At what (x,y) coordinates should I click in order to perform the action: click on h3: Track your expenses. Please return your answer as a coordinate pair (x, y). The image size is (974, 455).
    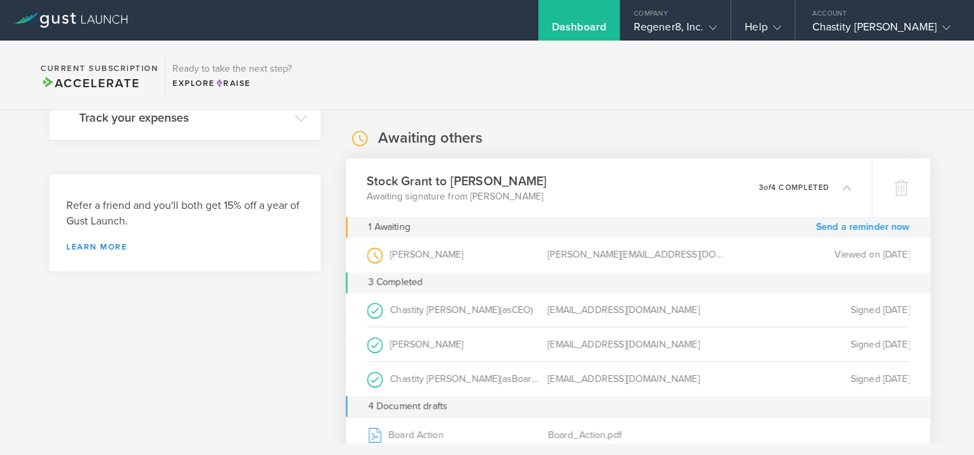
    Looking at the image, I should click on (183, 118).